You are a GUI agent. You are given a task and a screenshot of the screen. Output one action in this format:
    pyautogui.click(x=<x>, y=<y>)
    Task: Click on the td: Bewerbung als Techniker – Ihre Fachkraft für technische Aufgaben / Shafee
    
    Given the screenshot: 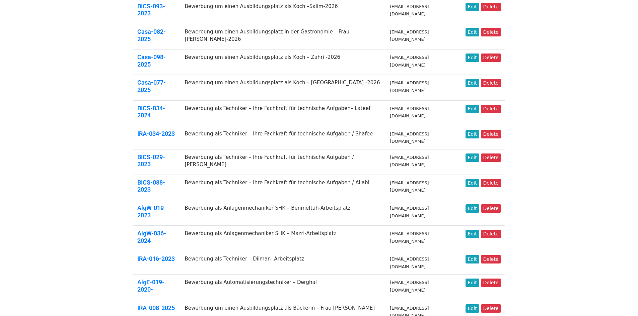 What is the action you would take?
    pyautogui.click(x=283, y=138)
    